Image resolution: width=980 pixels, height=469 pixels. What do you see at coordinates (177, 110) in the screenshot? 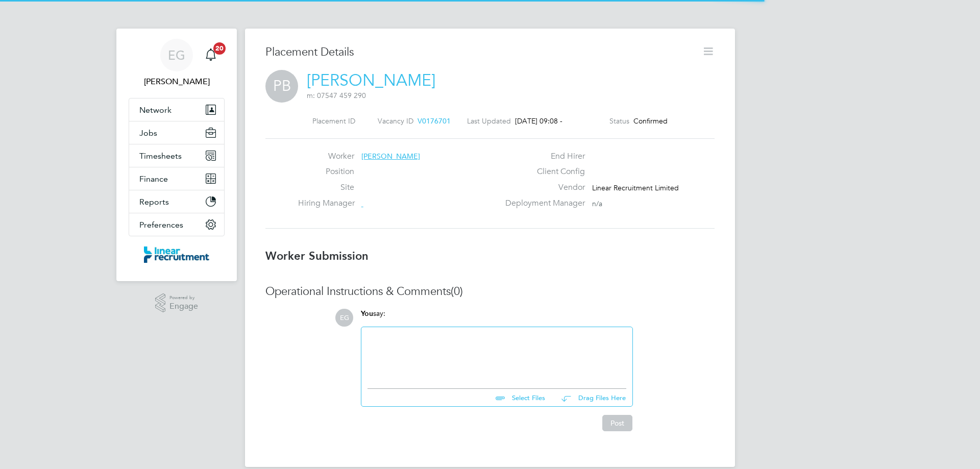
I see `button: Network` at bounding box center [177, 110].